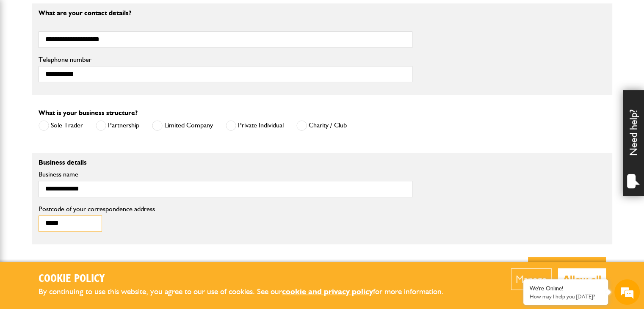 The width and height of the screenshot is (644, 309). I want to click on input: Enter your email address, so click(82, 113).